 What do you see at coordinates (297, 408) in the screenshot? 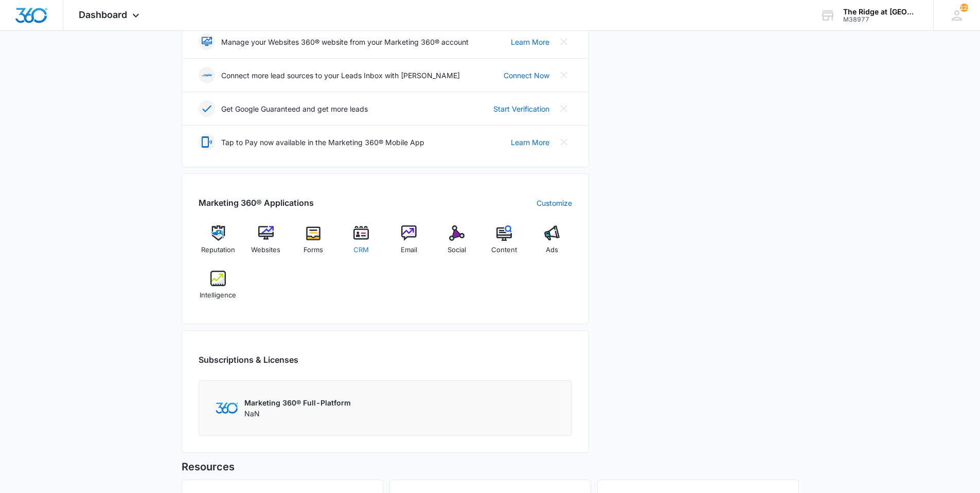
I see `div: NaN` at bounding box center [297, 408].